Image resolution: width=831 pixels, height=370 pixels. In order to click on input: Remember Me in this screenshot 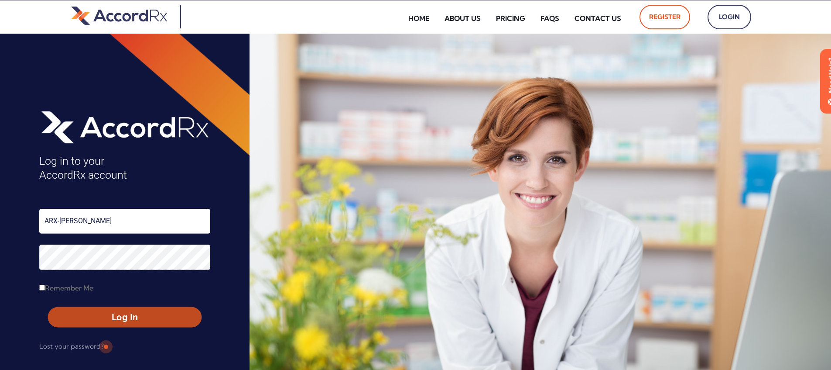, I will do `click(42, 287)`.